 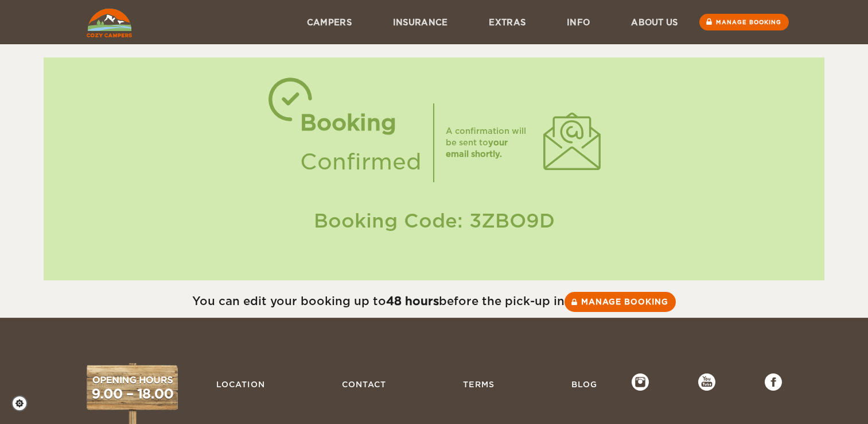 I want to click on img: Cozy Campers, so click(x=109, y=23).